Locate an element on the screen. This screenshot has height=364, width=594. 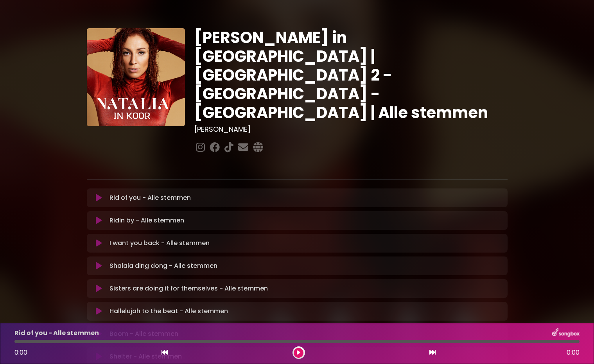
img: YTVS25JmS9CLUqXqkEhs is located at coordinates (136, 77).